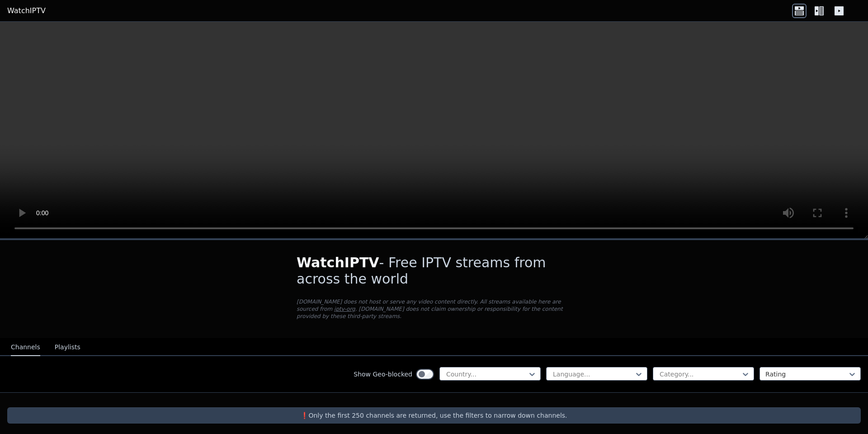  What do you see at coordinates (383, 374) in the screenshot?
I see `label: Show Geo-blocked` at bounding box center [383, 374].